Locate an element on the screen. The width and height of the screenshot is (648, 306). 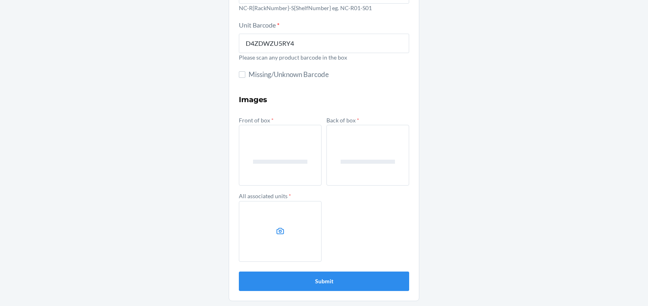
input: Missing/Unknown Barcode is located at coordinates (242, 75).